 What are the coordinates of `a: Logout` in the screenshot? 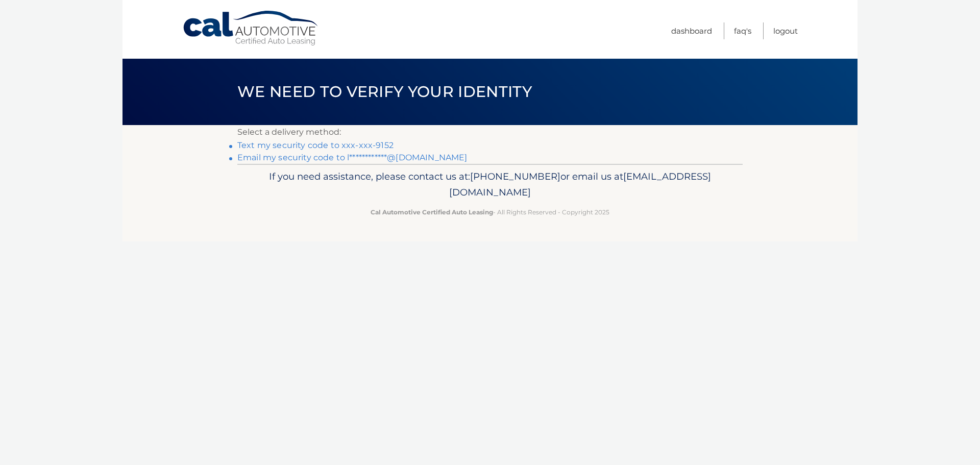 It's located at (786, 31).